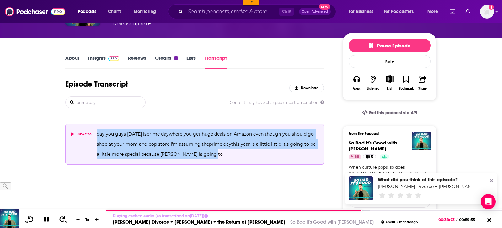 This screenshot has width=502, height=228. What do you see at coordinates (206, 139) in the screenshot?
I see `span: where you get huge deals on Amazon even though you should go shop at your mom and pop store I'm a...` at bounding box center [206, 139].